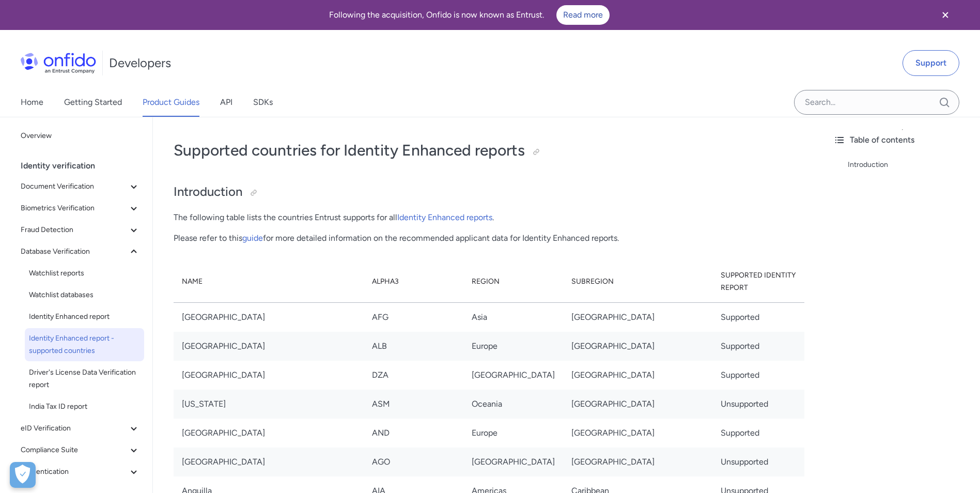 The width and height of the screenshot is (980, 493). Describe the element at coordinates (84, 407) in the screenshot. I see `span: India Tax ID report` at that location.